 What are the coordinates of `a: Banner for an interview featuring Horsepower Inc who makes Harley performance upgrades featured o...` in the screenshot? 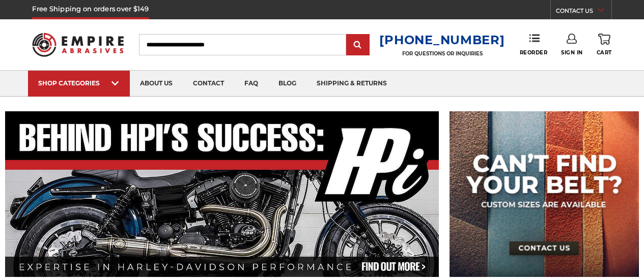 It's located at (222, 194).